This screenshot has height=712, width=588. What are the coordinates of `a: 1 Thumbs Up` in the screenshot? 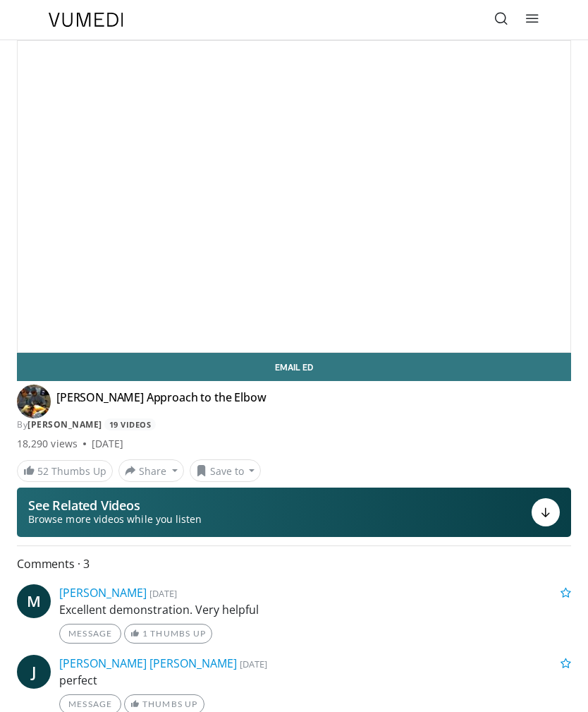 It's located at (168, 634).